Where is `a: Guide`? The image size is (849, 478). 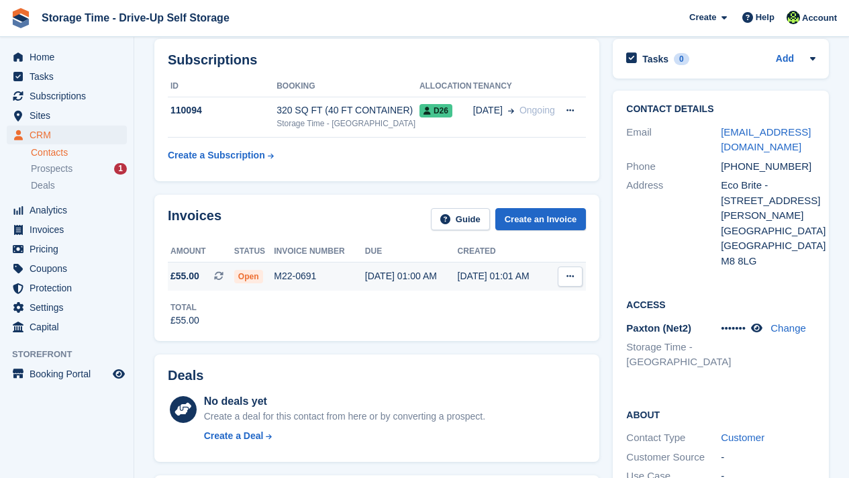 a: Guide is located at coordinates (460, 219).